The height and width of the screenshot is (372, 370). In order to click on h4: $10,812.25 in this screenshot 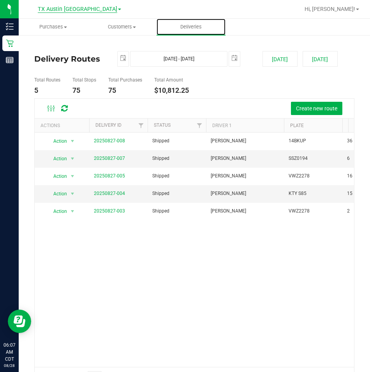, I will do `click(172, 90)`.